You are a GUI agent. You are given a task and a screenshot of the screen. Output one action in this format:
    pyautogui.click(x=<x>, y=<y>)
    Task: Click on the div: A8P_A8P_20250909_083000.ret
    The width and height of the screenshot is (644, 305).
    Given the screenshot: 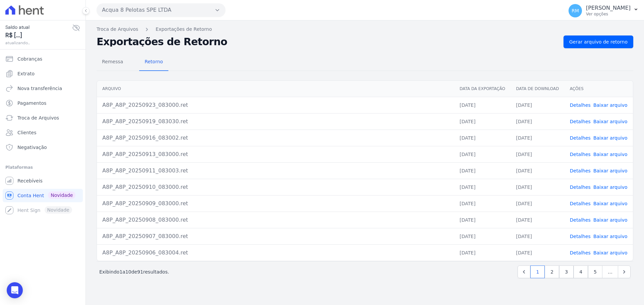 What is the action you would take?
    pyautogui.click(x=275, y=204)
    